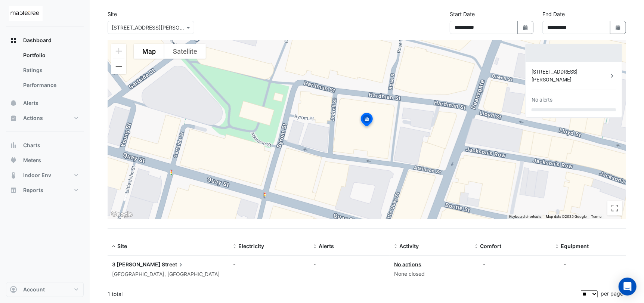 The height and width of the screenshot is (303, 644). Describe the element at coordinates (45, 146) in the screenshot. I see `button: Charts` at that location.